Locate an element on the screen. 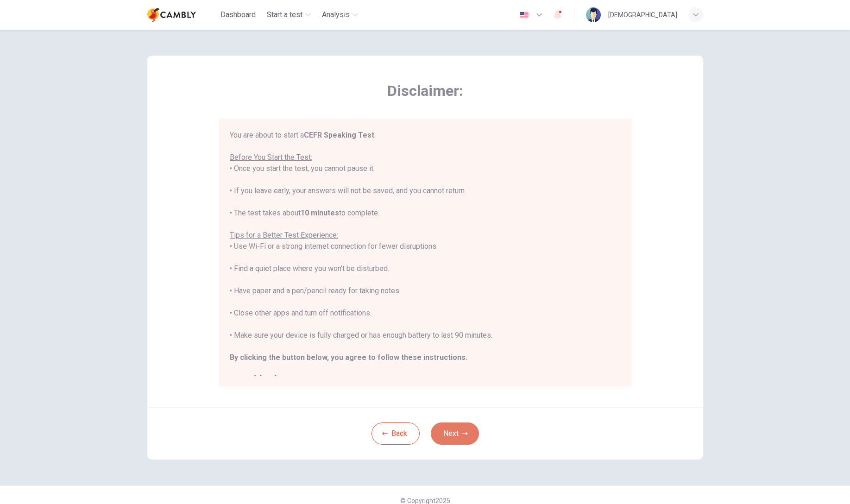 This screenshot has width=850, height=504. span: Dashboard is located at coordinates (238, 15).